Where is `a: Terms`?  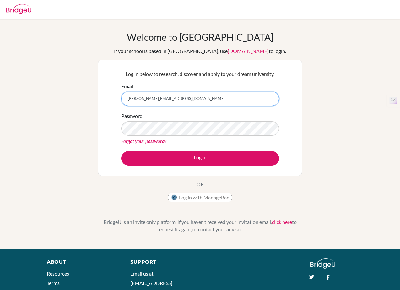 a: Terms is located at coordinates (53, 283).